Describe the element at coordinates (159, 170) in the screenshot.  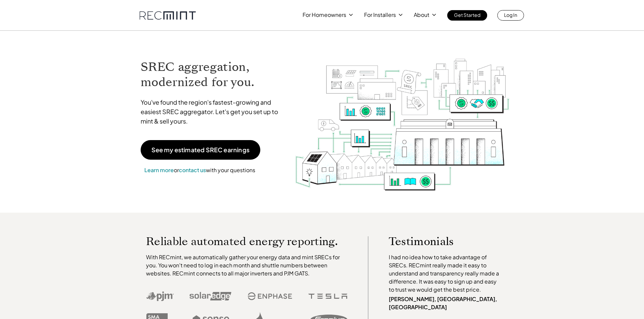
I see `span: Learn more` at that location.